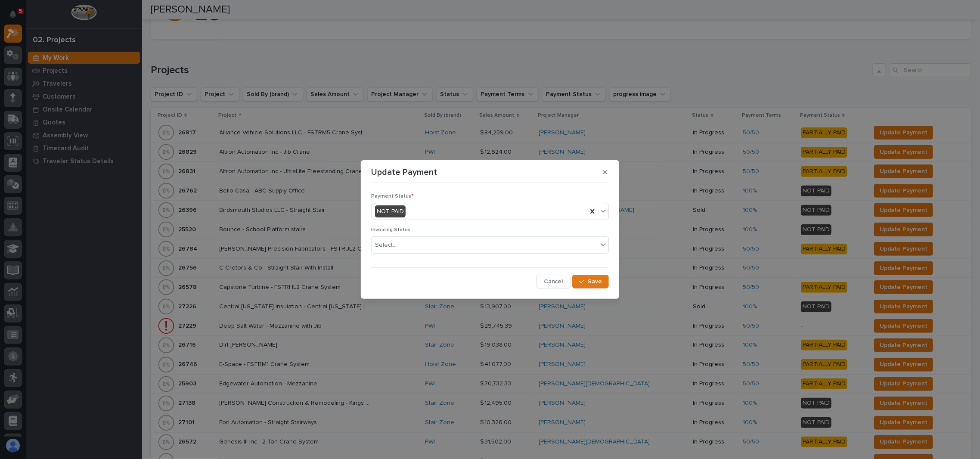 The image size is (980, 459). Describe the element at coordinates (554, 282) in the screenshot. I see `span: Cancel` at that location.